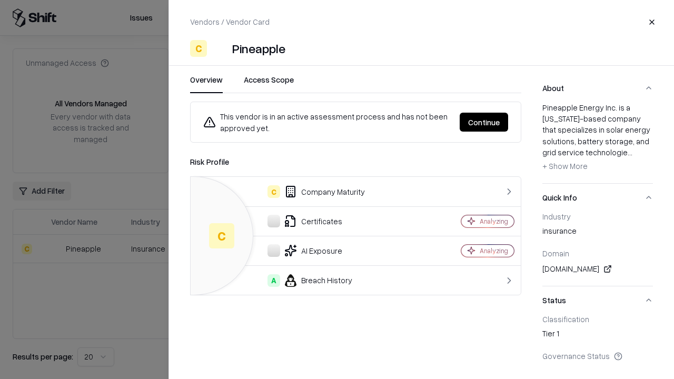 This screenshot has width=674, height=379. What do you see at coordinates (327, 122) in the screenshot?
I see `div: This vendor is in an active assessment process and has not been approved yet.` at bounding box center [327, 122].